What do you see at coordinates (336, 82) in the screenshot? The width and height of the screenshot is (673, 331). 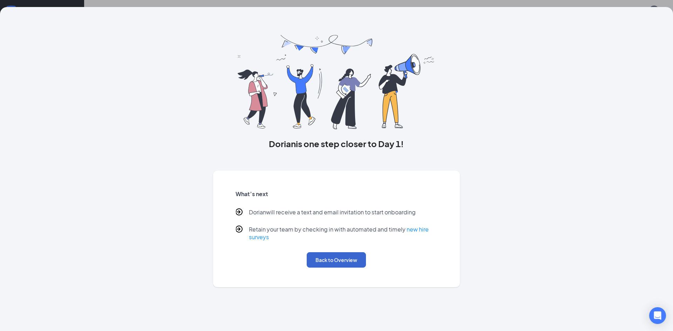 I see `img: you are all set` at bounding box center [336, 82].